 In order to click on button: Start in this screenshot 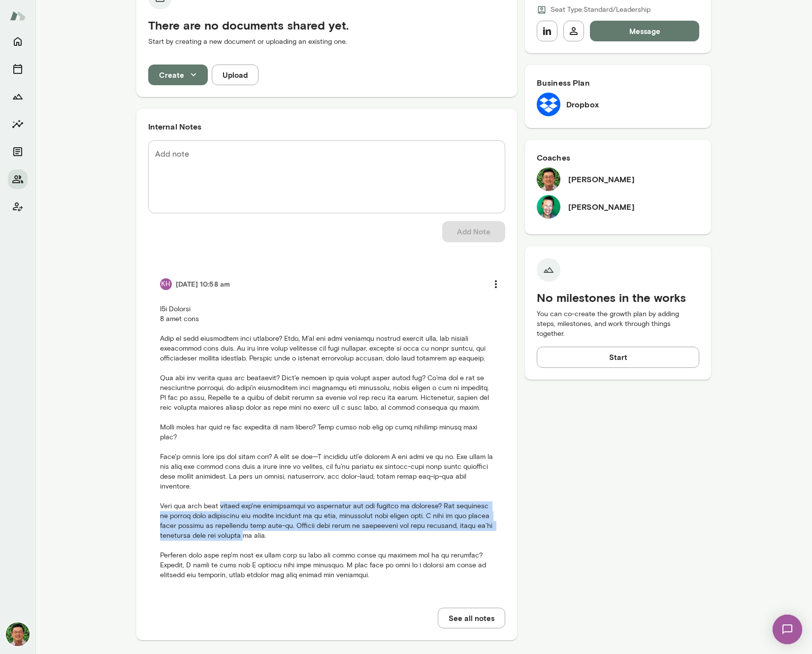, I will do `click(618, 357)`.